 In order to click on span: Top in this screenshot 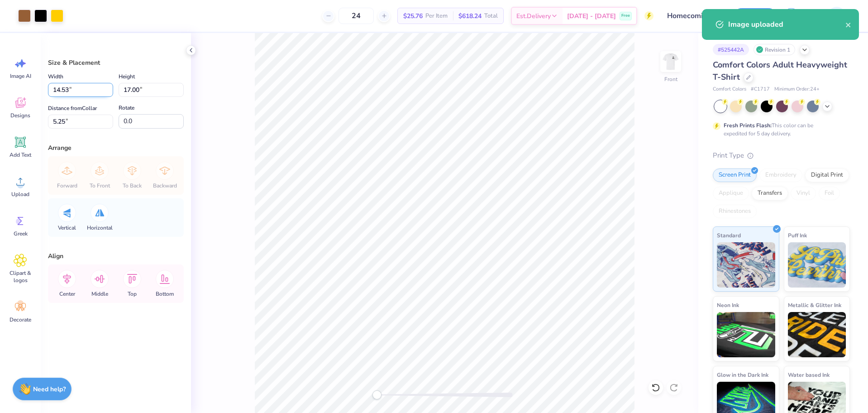, I will do `click(132, 294)`.